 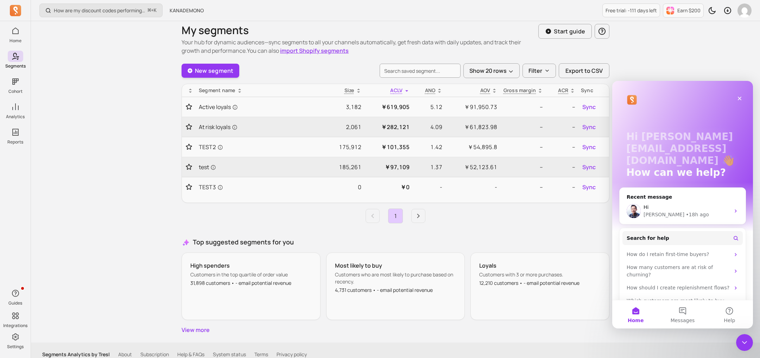 I want to click on button: Filter, so click(x=539, y=71).